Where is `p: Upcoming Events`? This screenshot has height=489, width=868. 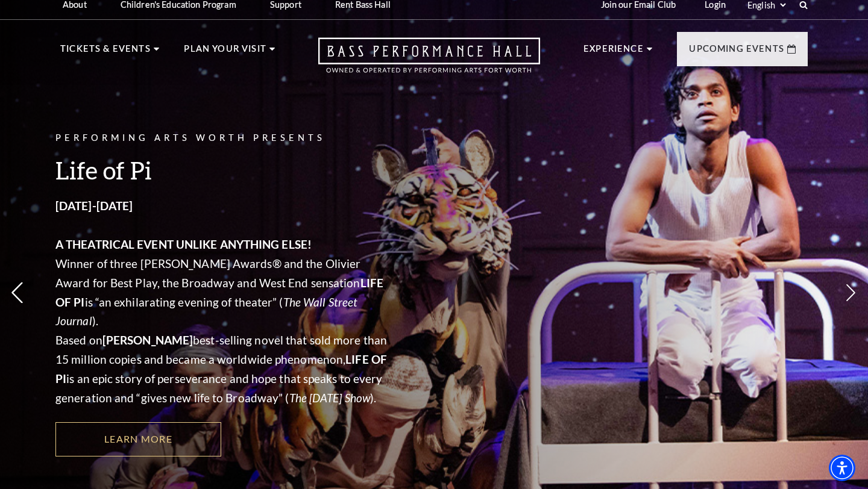 p: Upcoming Events is located at coordinates (737, 52).